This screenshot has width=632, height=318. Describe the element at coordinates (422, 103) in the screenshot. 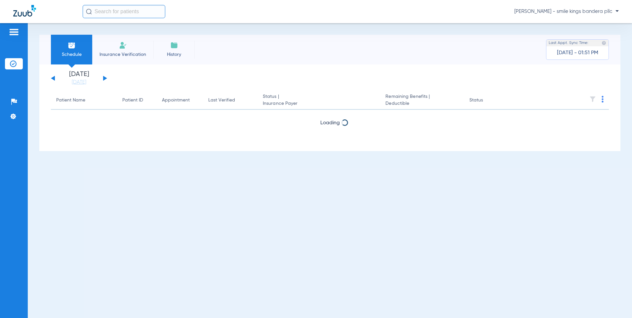

I see `span: Deductible` at that location.